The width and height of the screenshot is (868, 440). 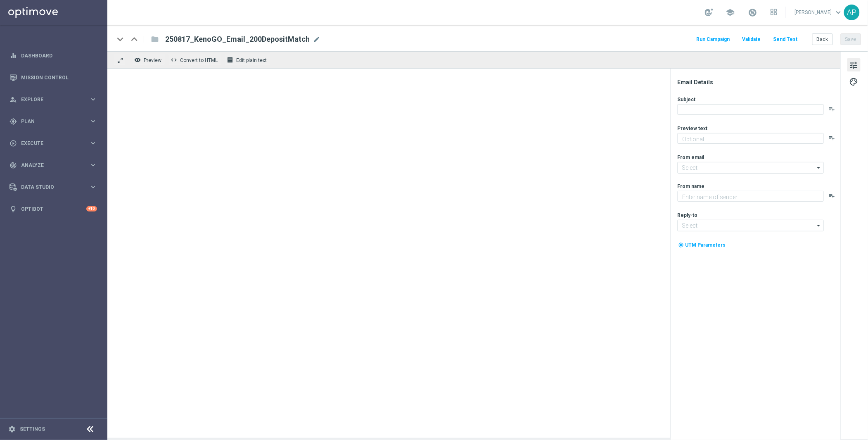 I want to click on button: Data Studio keyboard_arrow_right, so click(x=53, y=187).